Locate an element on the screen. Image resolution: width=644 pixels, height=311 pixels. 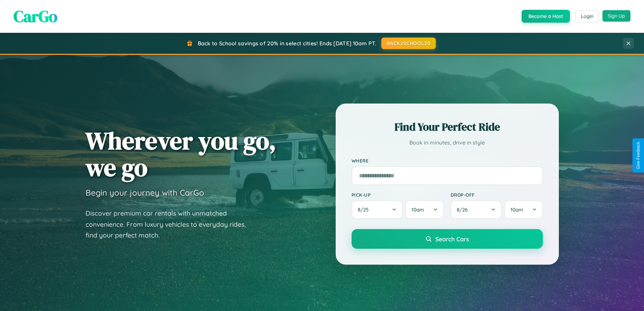
span: CarGo is located at coordinates (36, 17).